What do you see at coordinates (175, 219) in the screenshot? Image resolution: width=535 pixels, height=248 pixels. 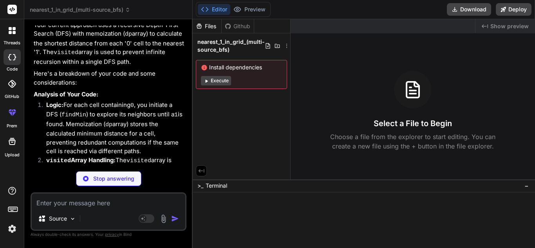 I see `img: icon` at bounding box center [175, 219].